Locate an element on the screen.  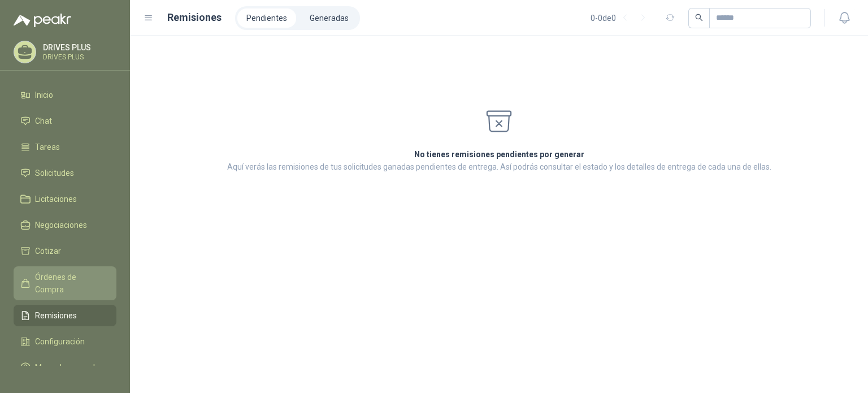
a: Cotizar is located at coordinates (65, 251).